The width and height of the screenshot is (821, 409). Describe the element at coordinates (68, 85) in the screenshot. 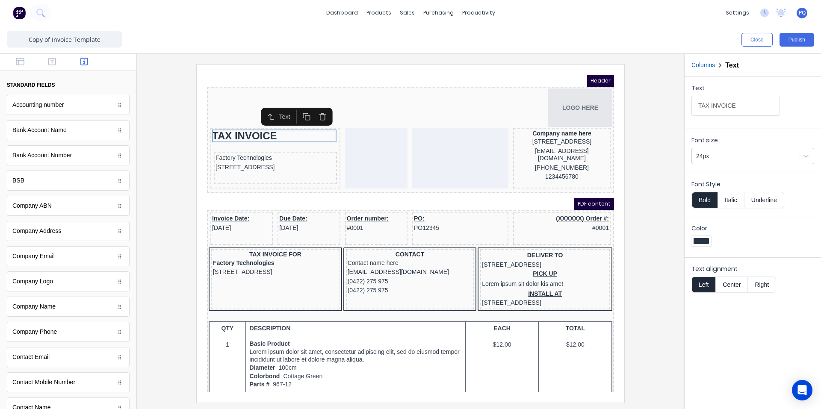

I see `button: standard fields` at that location.